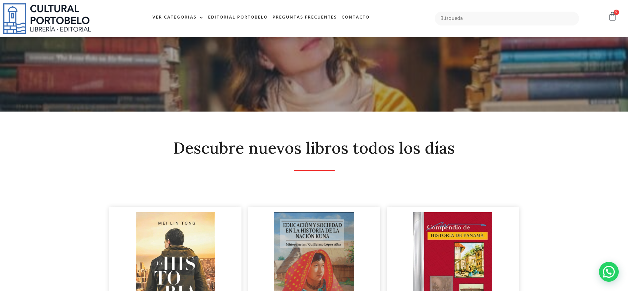  What do you see at coordinates (609, 271) in the screenshot?
I see `div: WhatsApp contact` at bounding box center [609, 271].